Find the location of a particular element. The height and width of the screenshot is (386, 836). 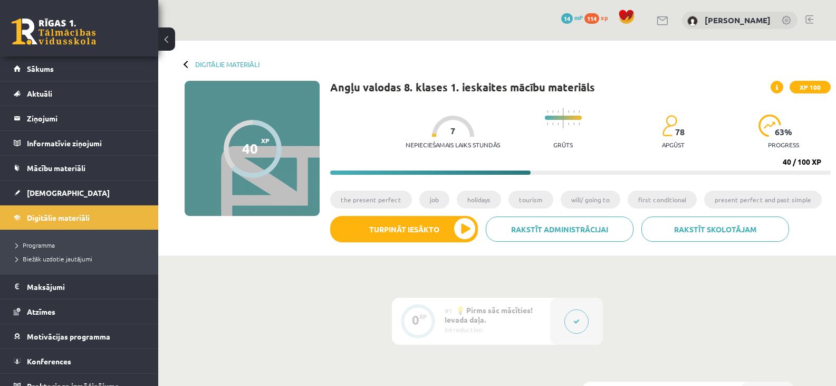

legend: Ziņojumi is located at coordinates (86, 118).